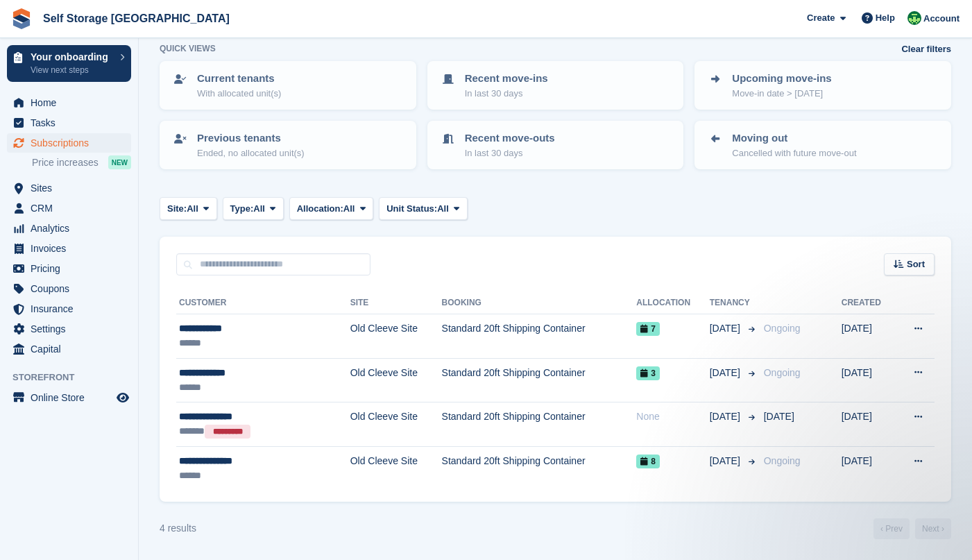  What do you see at coordinates (867, 303) in the screenshot?
I see `th: Created` at bounding box center [867, 303].